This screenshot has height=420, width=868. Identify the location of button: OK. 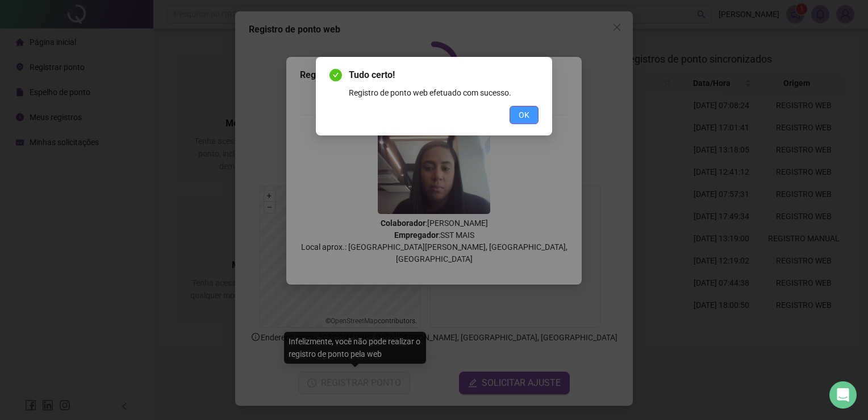
(524, 115).